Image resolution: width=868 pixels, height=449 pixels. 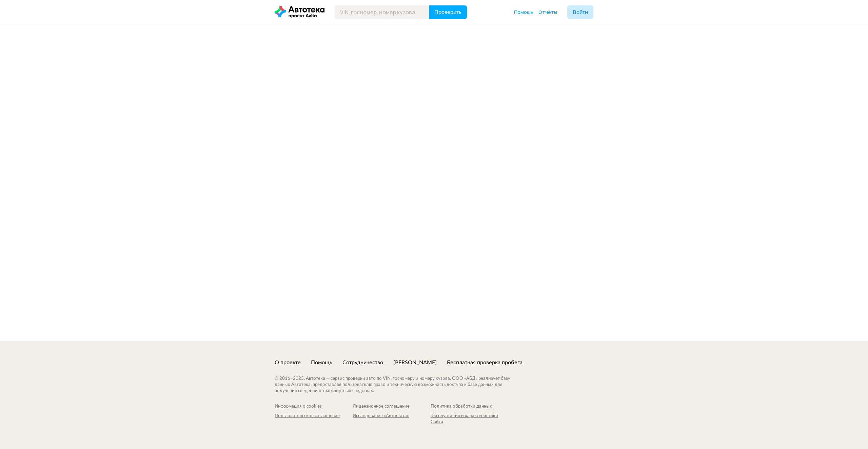 What do you see at coordinates (392, 419) in the screenshot?
I see `a: Исследование «Автостата»` at bounding box center [392, 419].